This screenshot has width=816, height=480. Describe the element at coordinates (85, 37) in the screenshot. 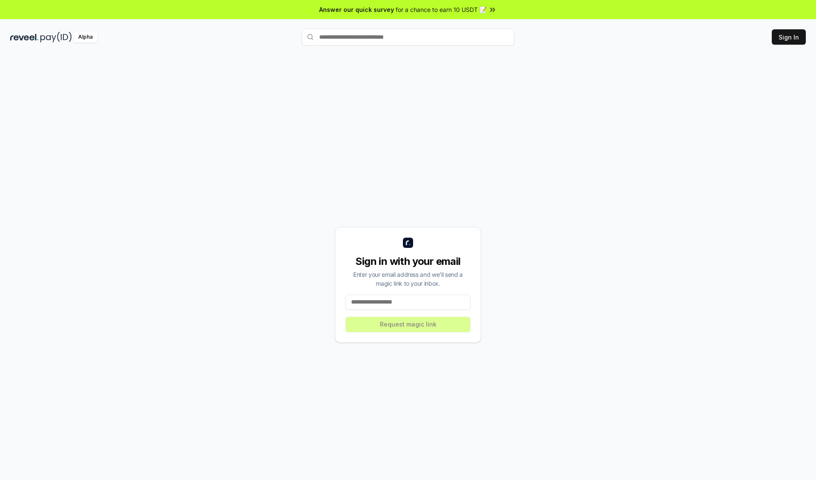

I see `div: Alpha` at that location.